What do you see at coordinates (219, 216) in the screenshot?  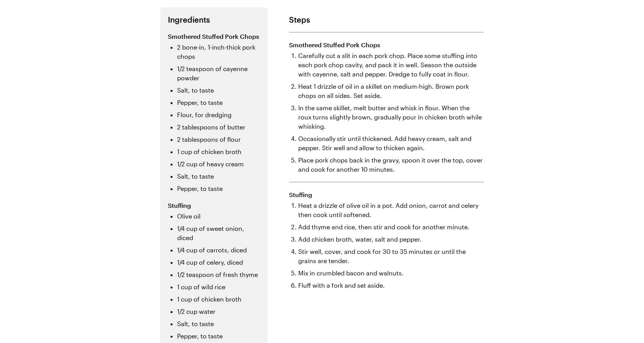 I see `li: Olive oil` at bounding box center [219, 216].